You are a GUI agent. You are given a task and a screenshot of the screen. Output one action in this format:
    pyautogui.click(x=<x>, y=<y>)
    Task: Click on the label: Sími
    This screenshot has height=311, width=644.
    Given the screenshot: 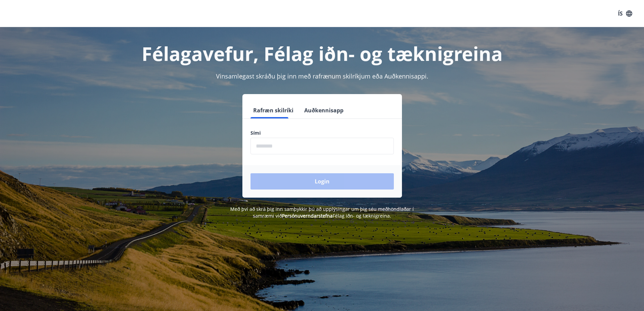 What is the action you would take?
    pyautogui.click(x=322, y=133)
    